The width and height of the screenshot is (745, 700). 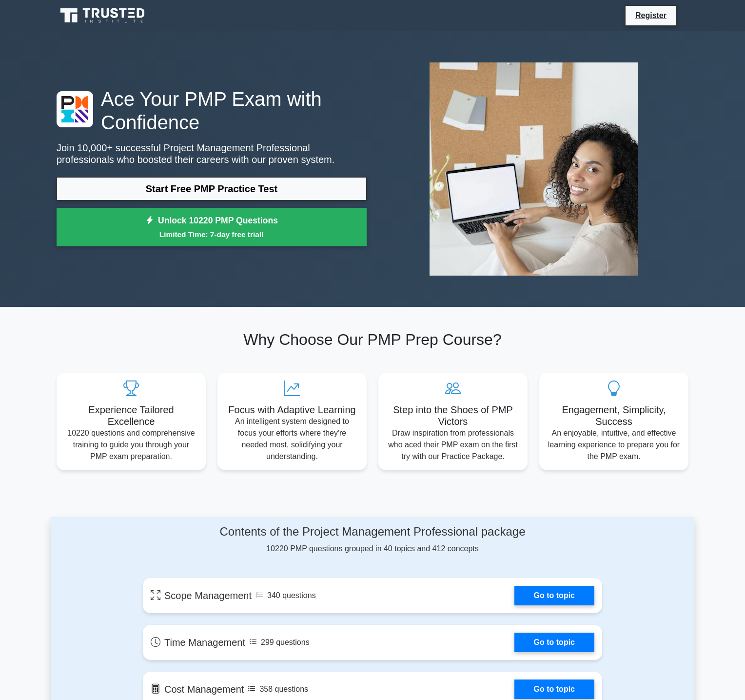 What do you see at coordinates (212, 228) in the screenshot?
I see `a: Unlock 10220 PMP QuestionsLimited Time: 7-day free trial!` at bounding box center [212, 228].